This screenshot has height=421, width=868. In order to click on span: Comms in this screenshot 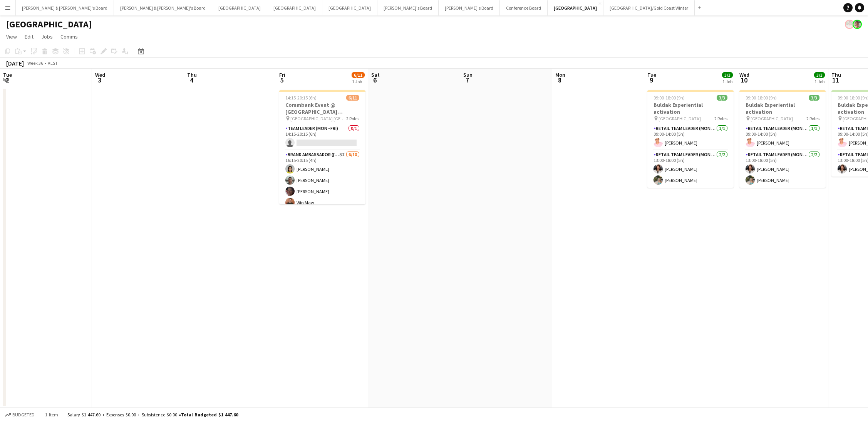, I will do `click(69, 37)`.